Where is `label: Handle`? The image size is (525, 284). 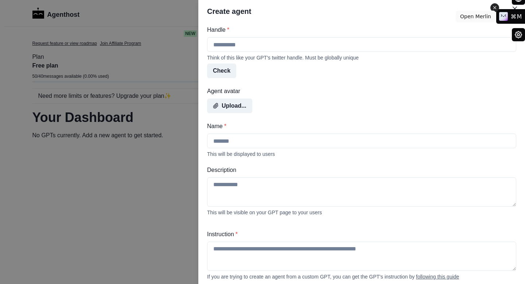
label: Handle is located at coordinates (360, 30).